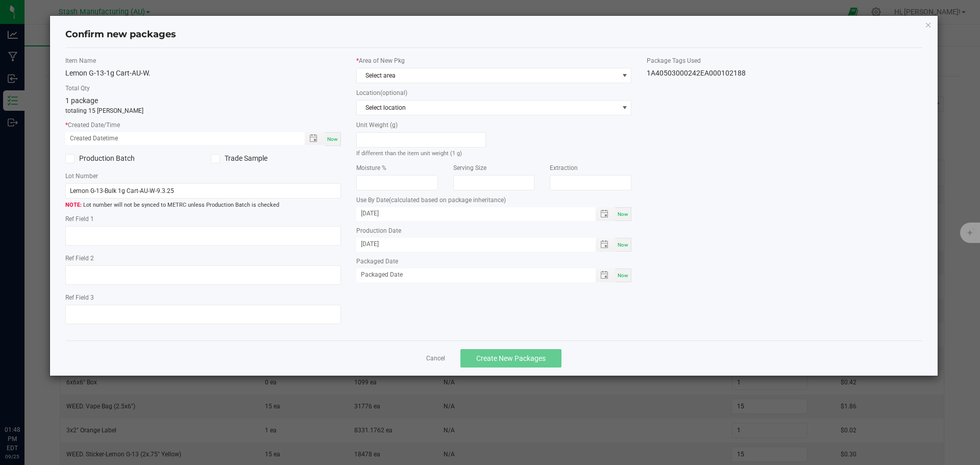  What do you see at coordinates (494, 93) in the screenshot?
I see `label: Location` at bounding box center [494, 93].